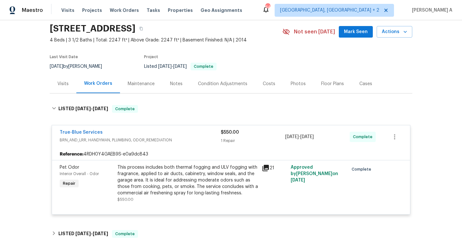  What do you see at coordinates (333, 84) in the screenshot?
I see `div: Floor Plans` at bounding box center [333, 84].